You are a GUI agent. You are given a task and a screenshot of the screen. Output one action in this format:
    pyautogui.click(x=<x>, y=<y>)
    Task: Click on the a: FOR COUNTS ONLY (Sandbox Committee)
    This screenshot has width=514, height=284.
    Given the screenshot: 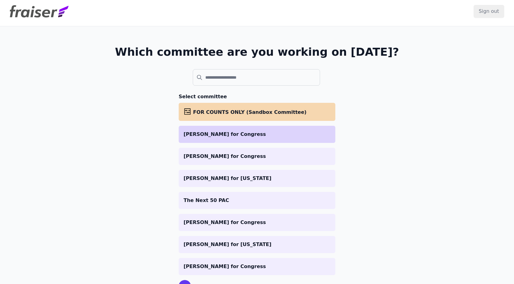 What is the action you would take?
    pyautogui.click(x=257, y=112)
    